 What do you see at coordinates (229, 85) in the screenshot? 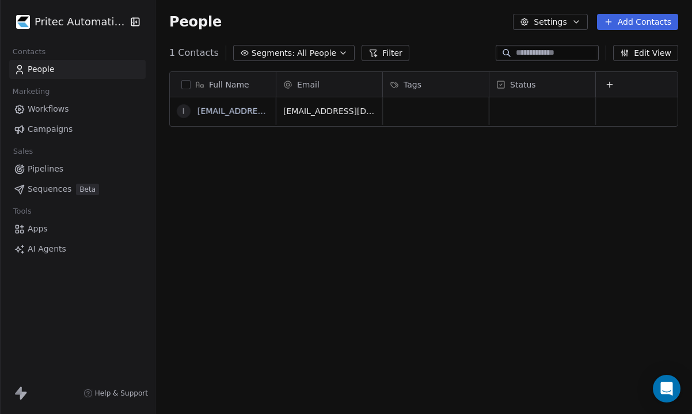
I see `span: Full Name` at bounding box center [229, 85].